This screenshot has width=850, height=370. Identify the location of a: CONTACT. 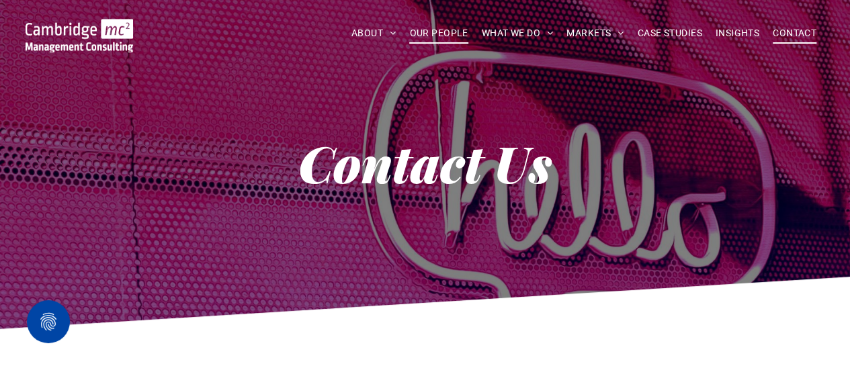
(794, 33).